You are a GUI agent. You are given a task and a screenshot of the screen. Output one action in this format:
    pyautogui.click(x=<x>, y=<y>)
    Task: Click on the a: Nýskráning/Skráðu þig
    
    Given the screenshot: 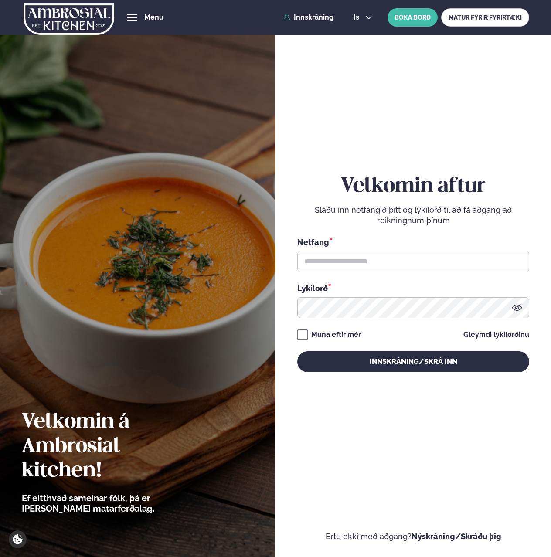 What is the action you would take?
    pyautogui.click(x=456, y=536)
    